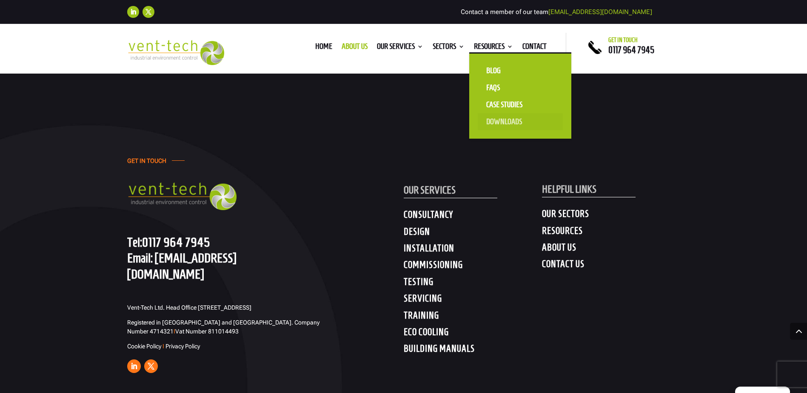 This screenshot has width=807, height=393. I want to click on h4: DESIGN, so click(473, 234).